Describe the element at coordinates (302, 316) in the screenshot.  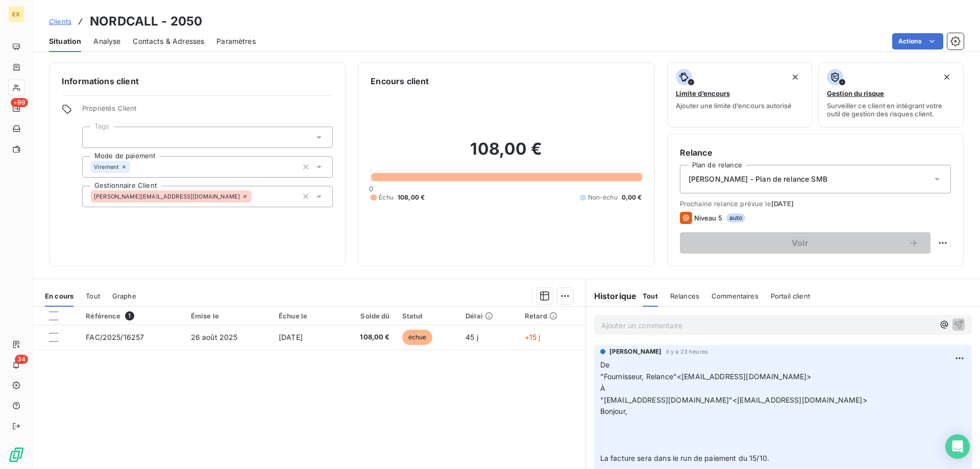
I see `div: Échue le` at that location.